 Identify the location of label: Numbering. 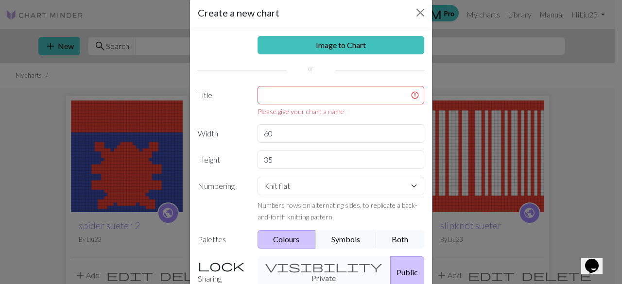
(222, 200).